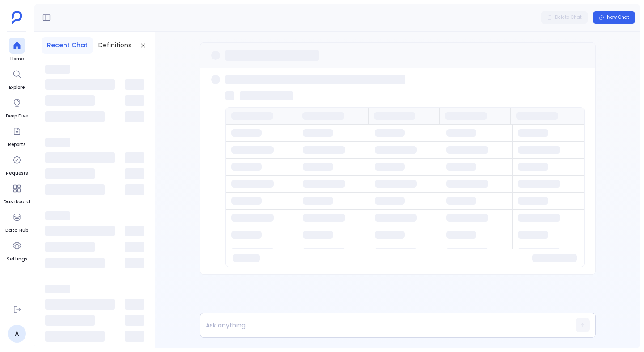  I want to click on a: Deep Dive, so click(17, 107).